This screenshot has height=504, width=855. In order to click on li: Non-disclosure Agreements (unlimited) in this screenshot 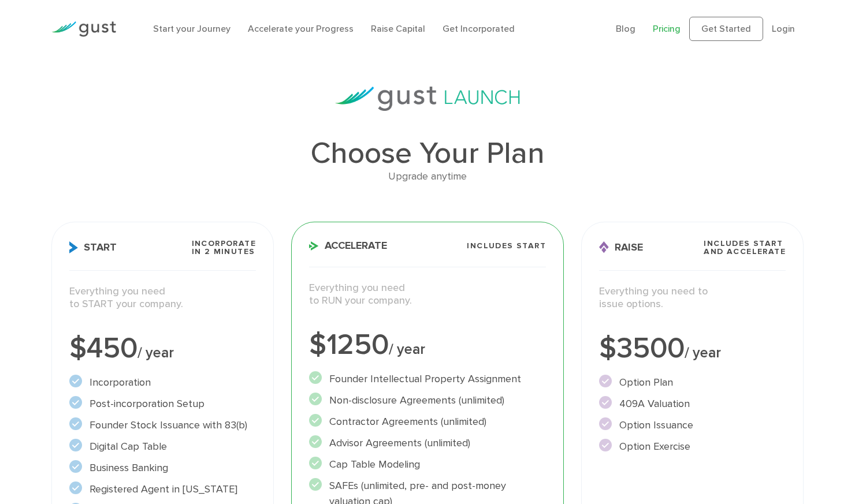, I will do `click(427, 400)`.